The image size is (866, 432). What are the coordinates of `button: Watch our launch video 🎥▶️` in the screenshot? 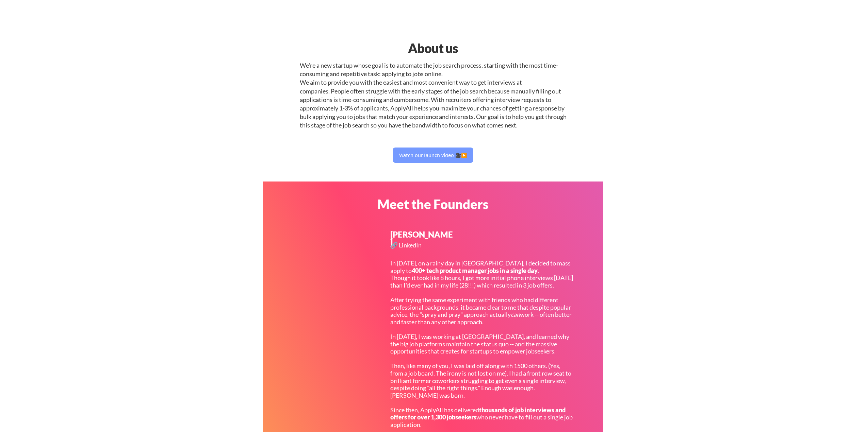 It's located at (433, 155).